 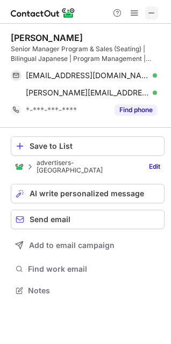 I want to click on span: Add to email campaign, so click(x=72, y=245).